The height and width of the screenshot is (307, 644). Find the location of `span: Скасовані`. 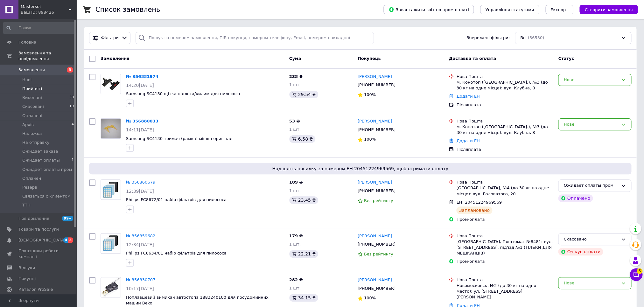

span: Скасовані is located at coordinates (33, 107).